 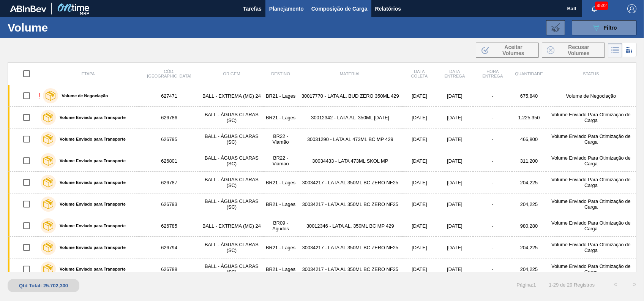 I want to click on a: Volume Enviado para Transporte626795BALL - ÁGUAS CLARAS (SC)BR22 - Viamão30031290 - LATA AL 473ML..., so click(x=322, y=139).